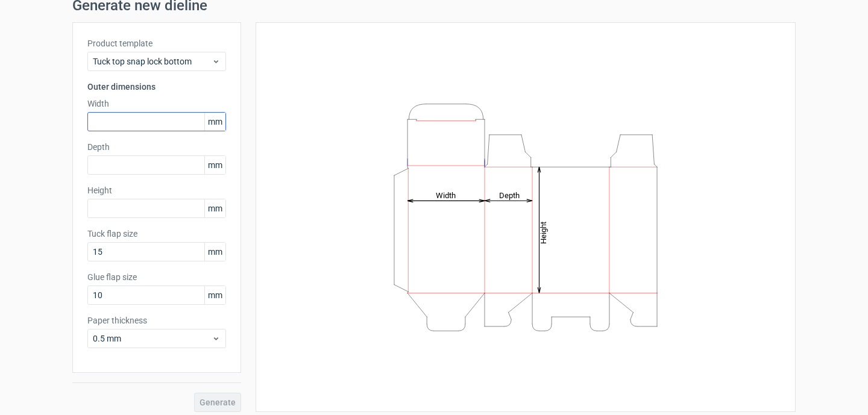  Describe the element at coordinates (157, 104) in the screenshot. I see `label: Width` at that location.